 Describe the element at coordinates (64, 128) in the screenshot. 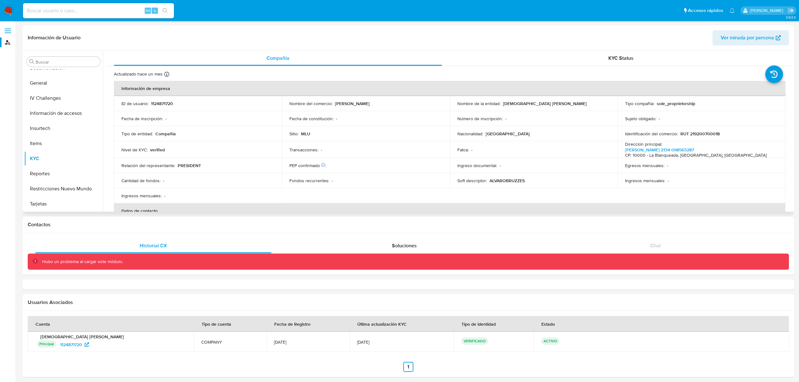

I see `button: Insurtech` at that location.